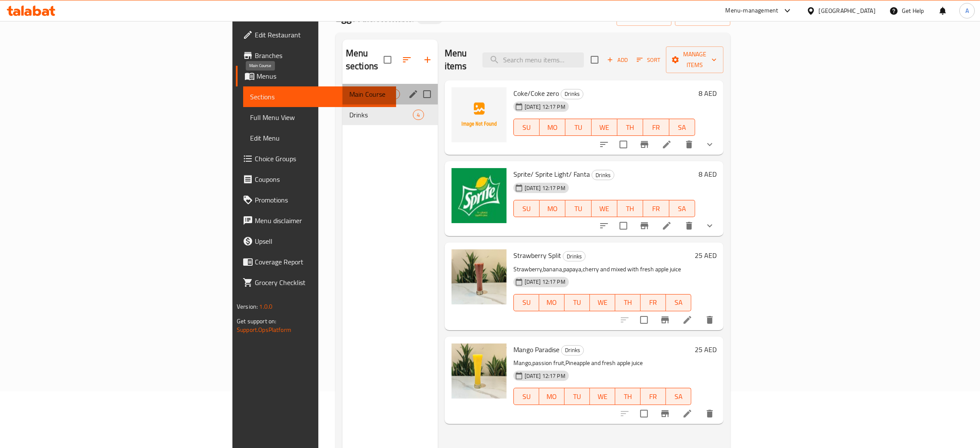  I want to click on span: Strawberry Split, so click(537, 256).